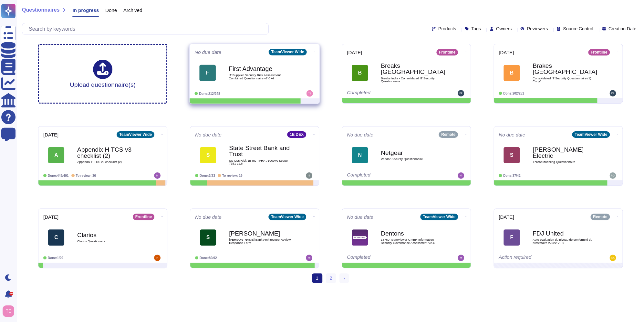 This screenshot has width=644, height=322. I want to click on a: 2, so click(331, 279).